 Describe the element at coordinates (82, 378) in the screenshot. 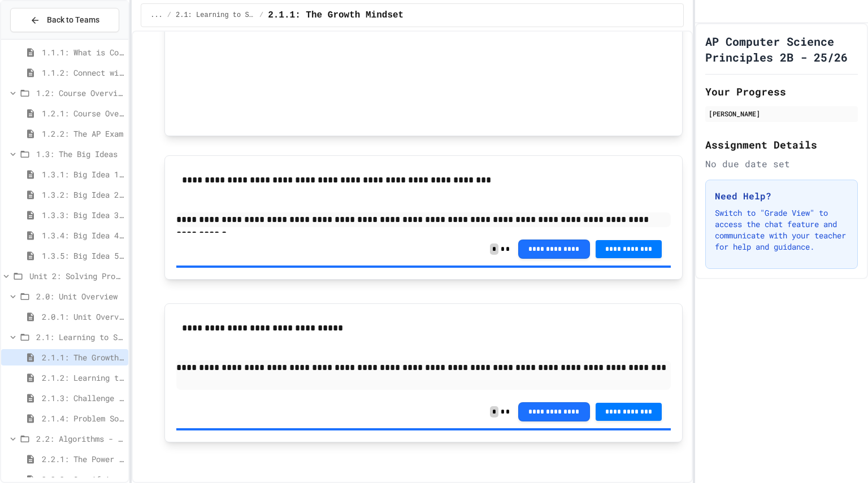

I see `span: 2.1.2: Learning to Solve Hard Problems` at that location.